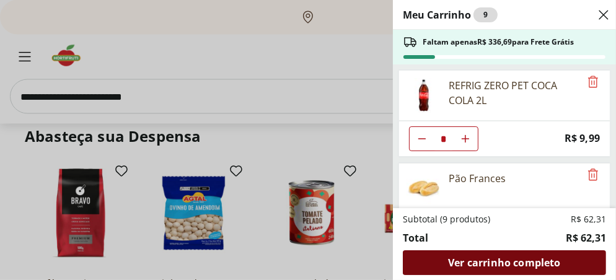 Image resolution: width=616 pixels, height=280 pixels. Describe the element at coordinates (582, 138) in the screenshot. I see `span: R$ 9,99` at that location.